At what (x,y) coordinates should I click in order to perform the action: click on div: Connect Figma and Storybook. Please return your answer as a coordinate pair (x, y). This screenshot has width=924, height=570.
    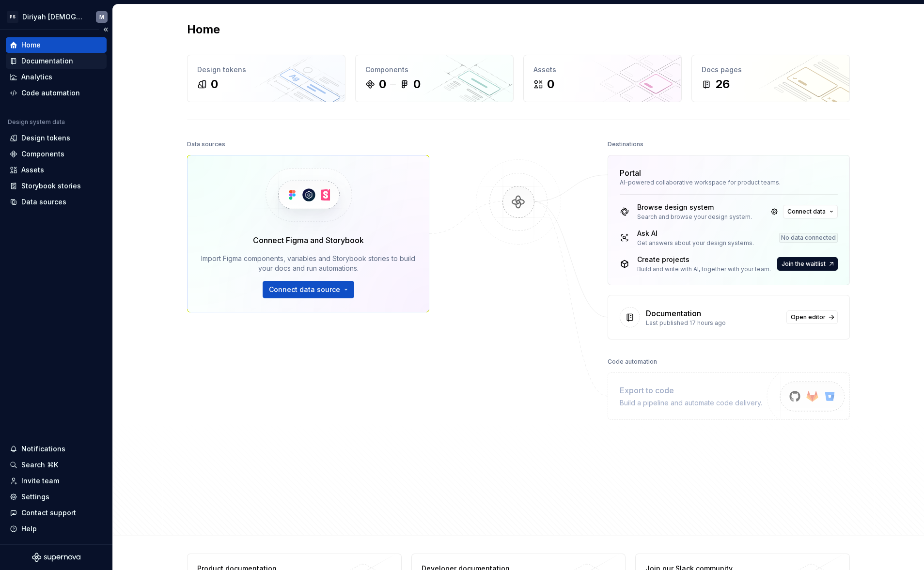
    Looking at the image, I should click on (308, 240).